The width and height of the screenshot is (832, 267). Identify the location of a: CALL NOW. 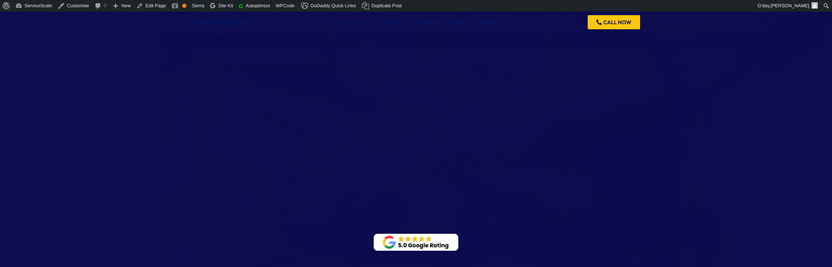
(614, 22).